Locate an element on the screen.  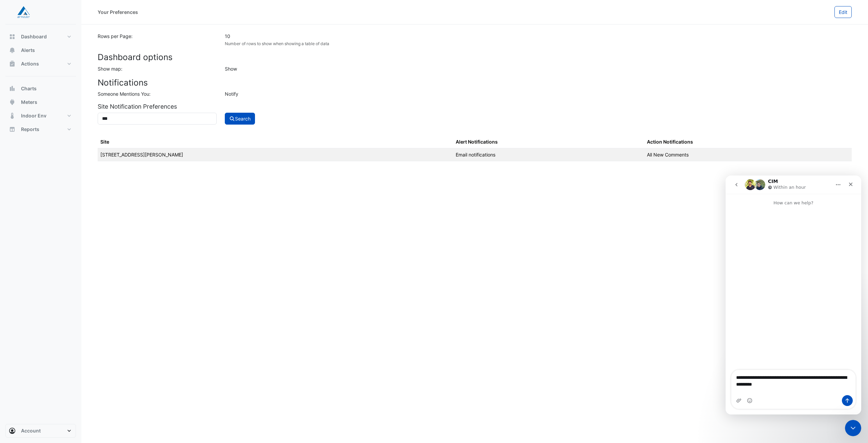
button: Dashboard is located at coordinates (41, 37).